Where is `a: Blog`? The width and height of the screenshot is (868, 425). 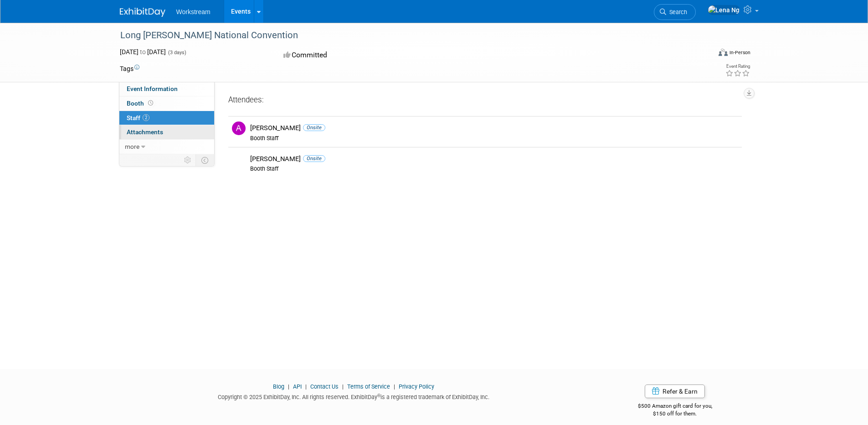
a: Blog is located at coordinates (279, 387).